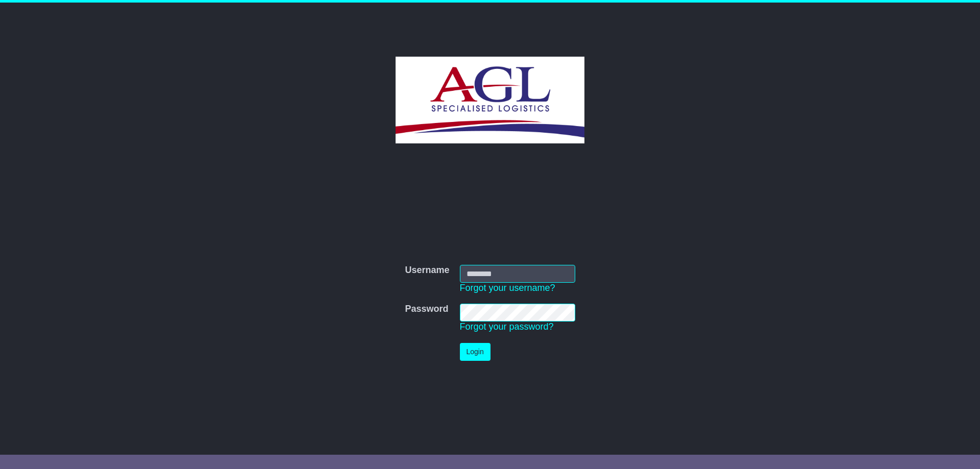 This screenshot has width=980, height=469. What do you see at coordinates (489, 100) in the screenshot?
I see `img: AGL SPECIALISED LOGISTICS` at bounding box center [489, 100].